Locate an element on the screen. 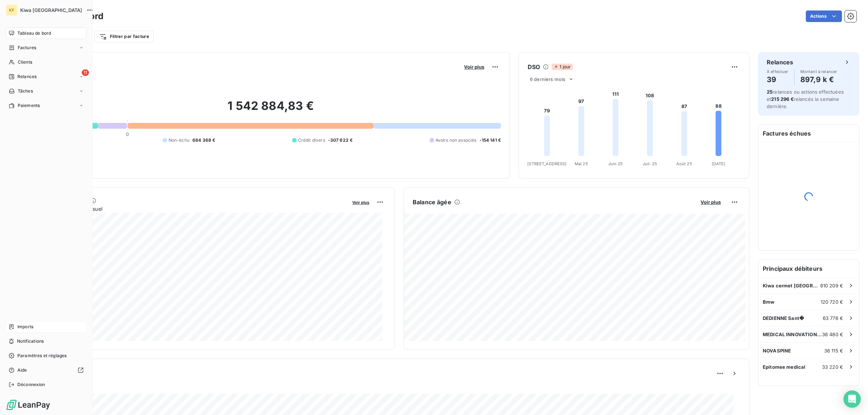 Image resolution: width=868 pixels, height=415 pixels. span: 610 209 € is located at coordinates (831, 286).